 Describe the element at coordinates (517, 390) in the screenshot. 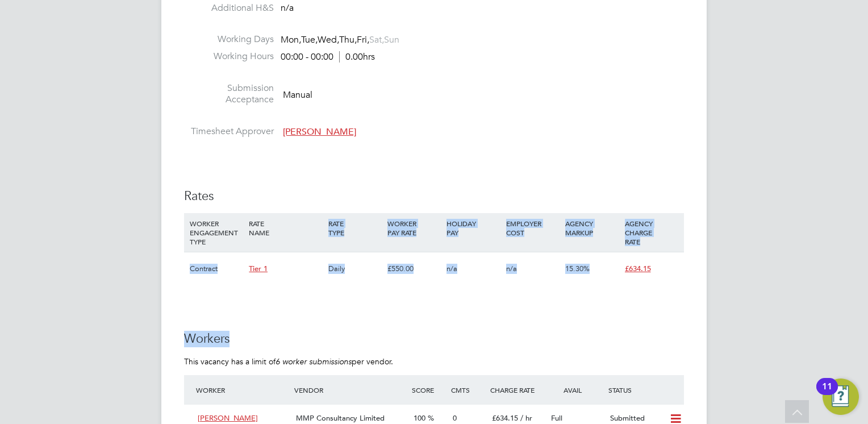

I see `div: Charge Rate` at that location.